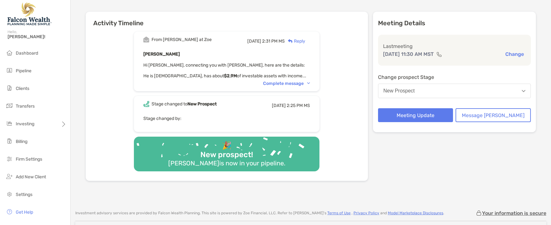 The width and height of the screenshot is (551, 225). What do you see at coordinates (227, 154) in the screenshot?
I see `div: New prospect!` at bounding box center [227, 154].